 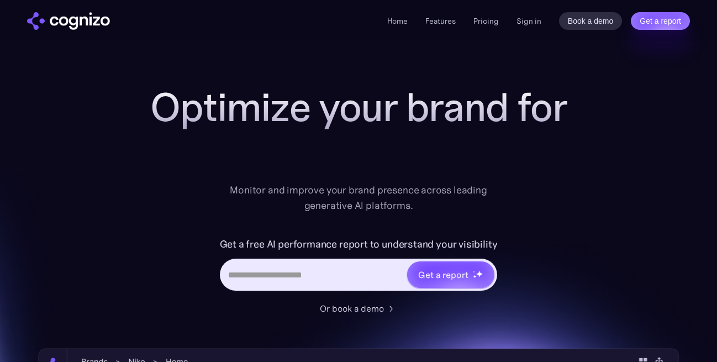 What do you see at coordinates (68, 21) in the screenshot?
I see `img: cognizo logo` at bounding box center [68, 21].